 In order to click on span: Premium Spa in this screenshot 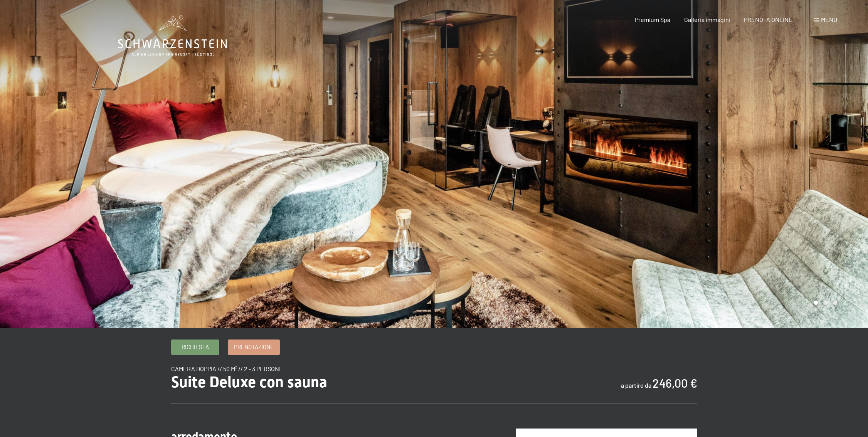, I will do `click(652, 20)`.